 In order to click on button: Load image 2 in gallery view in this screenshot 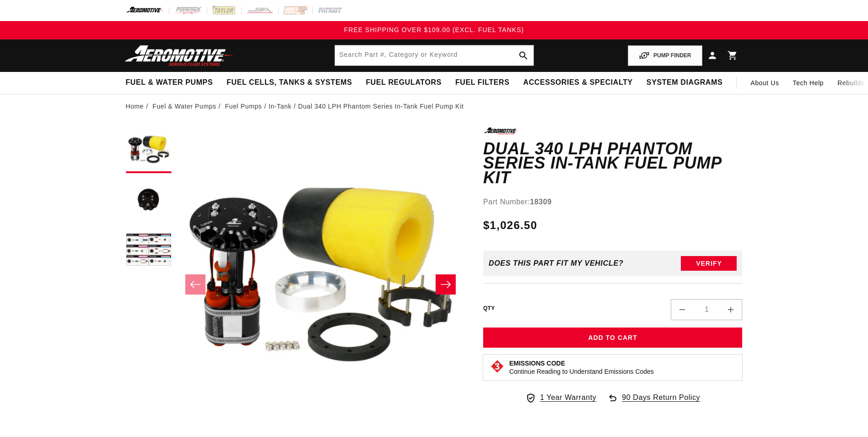, I will do `click(148, 201)`.